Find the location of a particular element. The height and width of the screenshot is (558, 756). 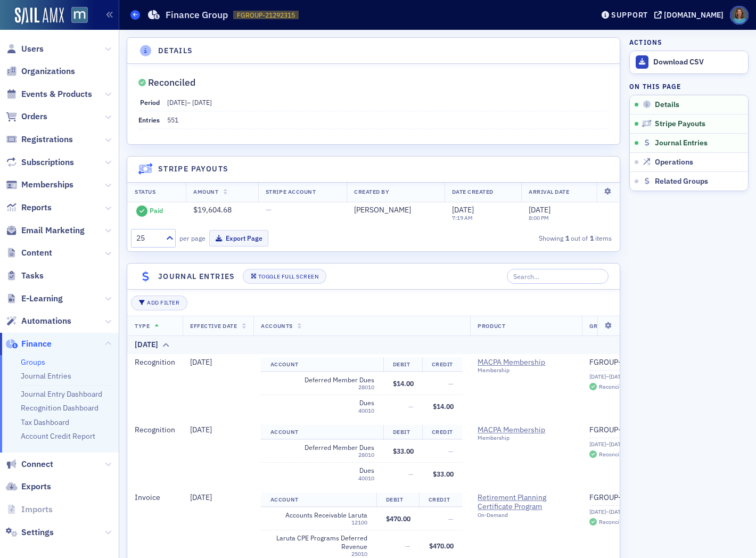

span: Entries is located at coordinates (149, 120).